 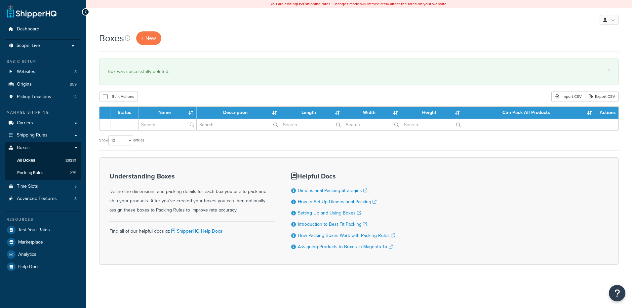 I want to click on a: Carriers, so click(x=43, y=123).